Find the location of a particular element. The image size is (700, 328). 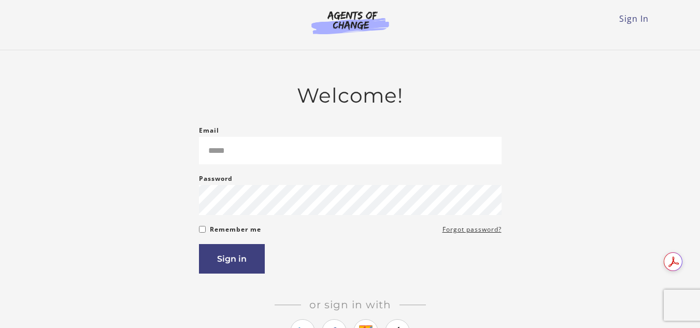

label: Email is located at coordinates (209, 131).